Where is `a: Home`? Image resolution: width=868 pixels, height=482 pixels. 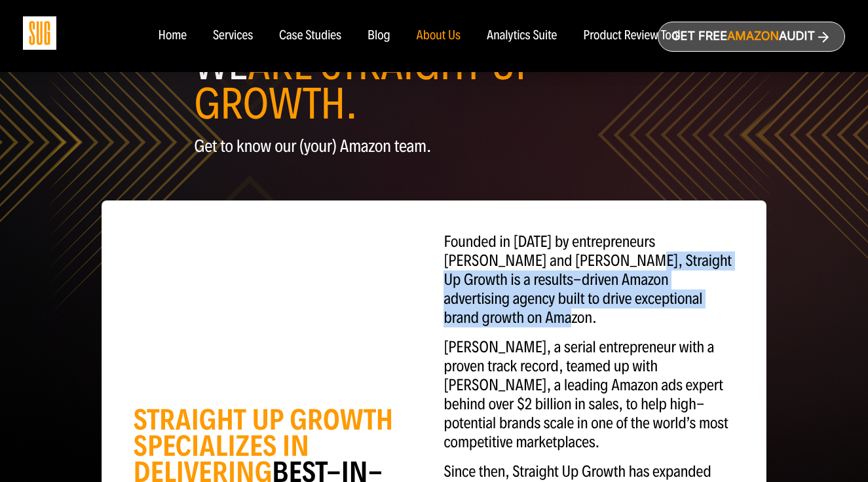
a: Home is located at coordinates (172, 36).